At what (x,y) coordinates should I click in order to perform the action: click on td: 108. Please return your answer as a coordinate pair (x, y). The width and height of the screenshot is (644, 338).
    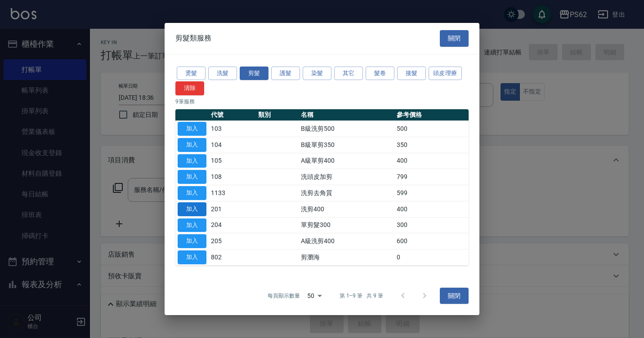
    Looking at the image, I should click on (232, 177).